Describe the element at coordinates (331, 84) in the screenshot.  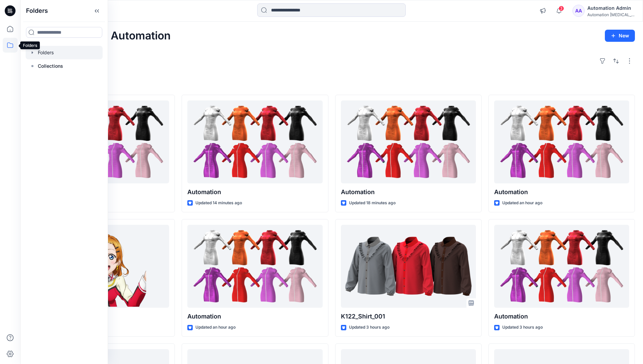
I see `h4: Styles` at that location.